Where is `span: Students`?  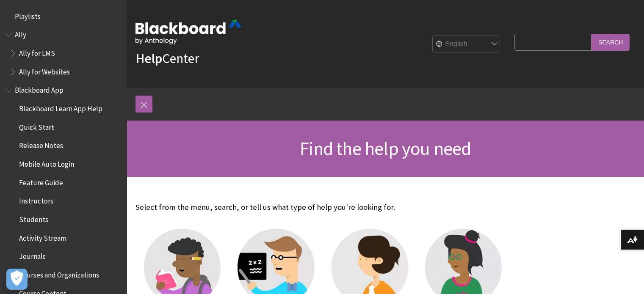
span: Students is located at coordinates (34, 218).